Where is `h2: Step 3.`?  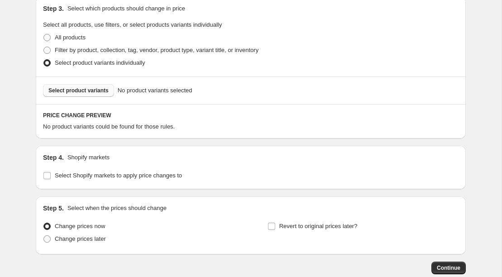
h2: Step 3. is located at coordinates (53, 9).